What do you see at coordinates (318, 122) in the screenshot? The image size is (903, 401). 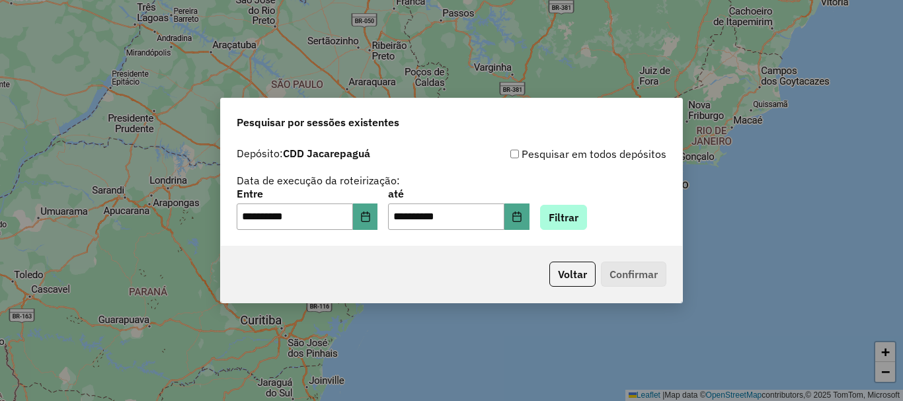 I see `span: Pesquisar por sessões existentes` at bounding box center [318, 122].